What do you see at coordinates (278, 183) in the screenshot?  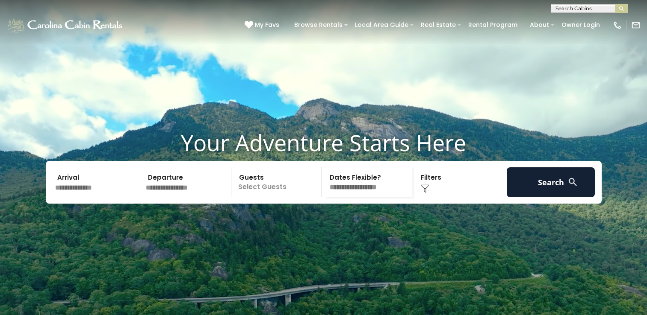 I see `p: Select Guests` at bounding box center [278, 183].